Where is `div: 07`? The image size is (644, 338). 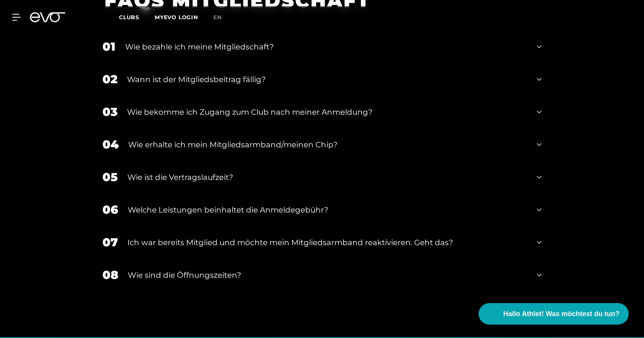
div: 07 is located at coordinates (110, 242).